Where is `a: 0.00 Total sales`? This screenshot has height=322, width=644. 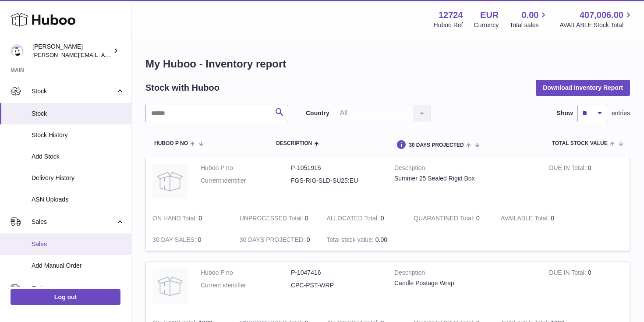
a: 0.00 Total sales is located at coordinates (529, 19).